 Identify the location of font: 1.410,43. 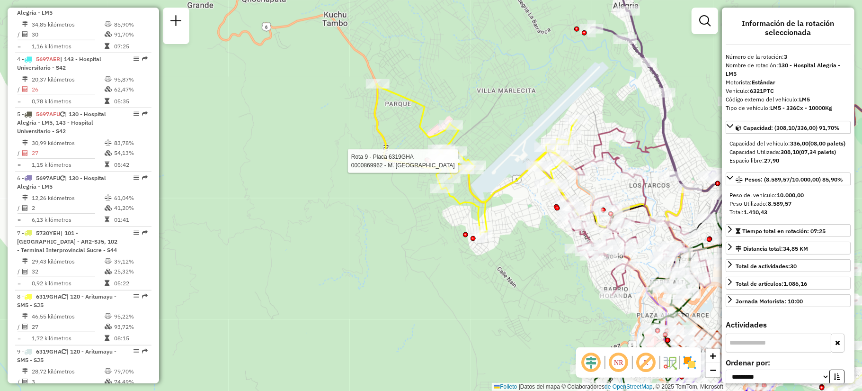
(755, 212).